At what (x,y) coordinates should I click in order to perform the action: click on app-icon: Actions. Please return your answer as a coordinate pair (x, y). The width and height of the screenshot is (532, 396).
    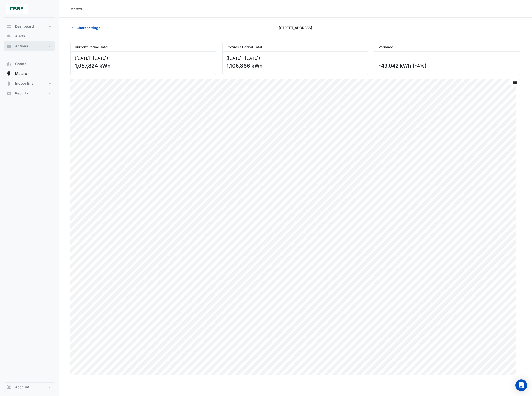
    Looking at the image, I should click on (9, 46).